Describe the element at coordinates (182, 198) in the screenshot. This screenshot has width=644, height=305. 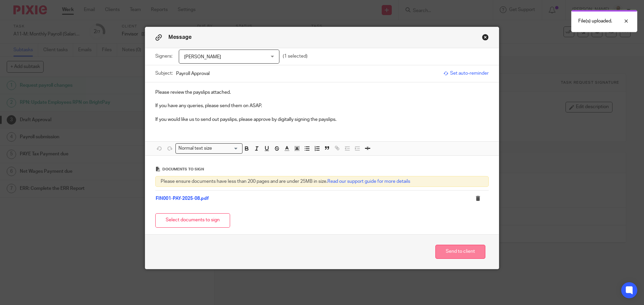
I see `a: FIN001-PAY-2025-08.pdf` at that location.